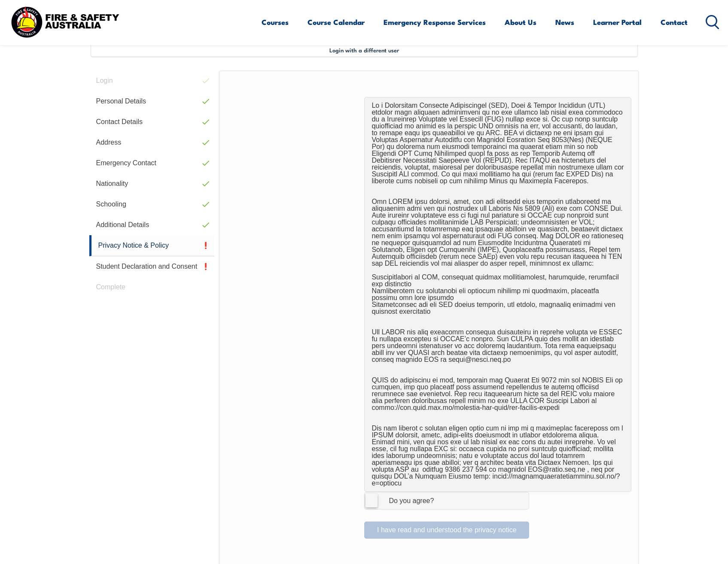  I want to click on a: Course Calendar, so click(336, 22).